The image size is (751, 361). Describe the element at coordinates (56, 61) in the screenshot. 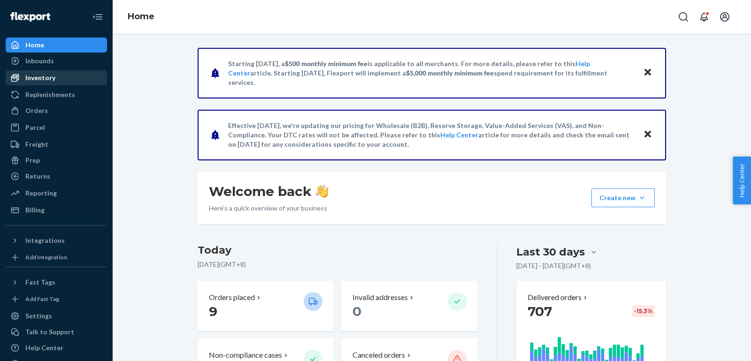

I see `a: Inbounds` at that location.